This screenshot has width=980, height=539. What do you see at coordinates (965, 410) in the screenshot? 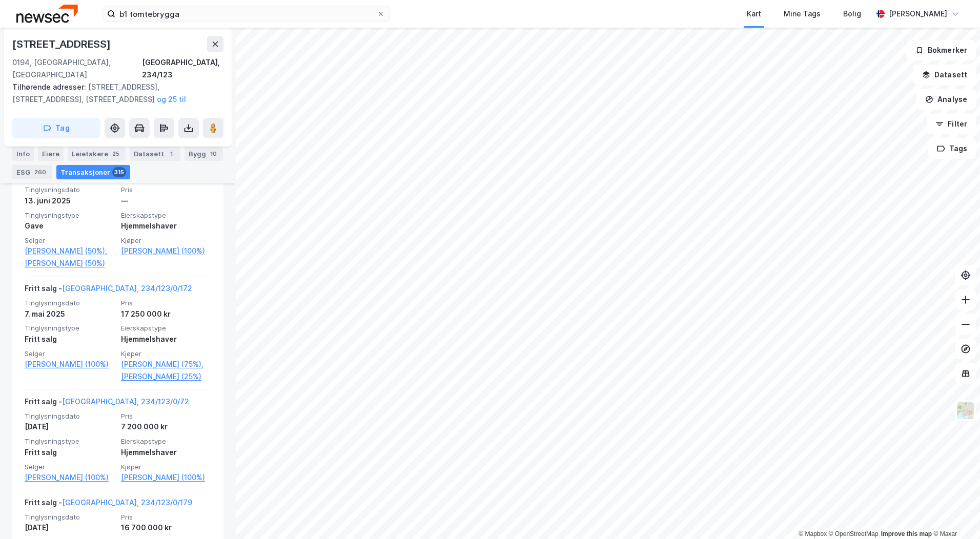
I see `img: Z` at bounding box center [965, 410].